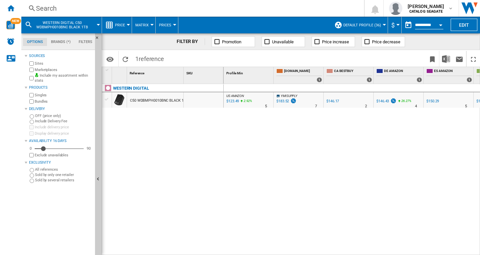 The width and height of the screenshot is (480, 255). What do you see at coordinates (63, 155) in the screenshot?
I see `label: Exclude unavailables` at bounding box center [63, 155].